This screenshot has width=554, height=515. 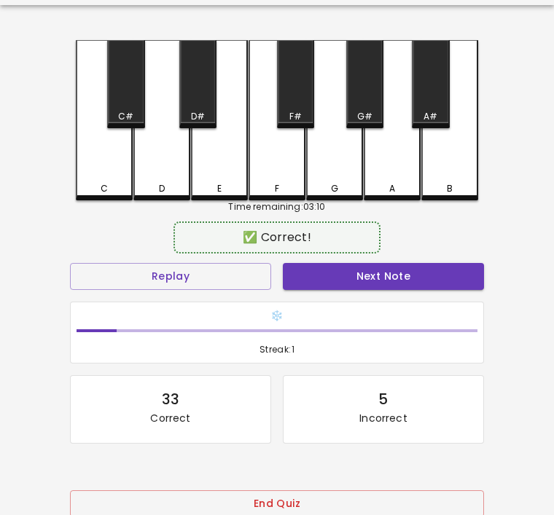 What do you see at coordinates (277, 350) in the screenshot?
I see `span: Streak: 1` at bounding box center [277, 350].